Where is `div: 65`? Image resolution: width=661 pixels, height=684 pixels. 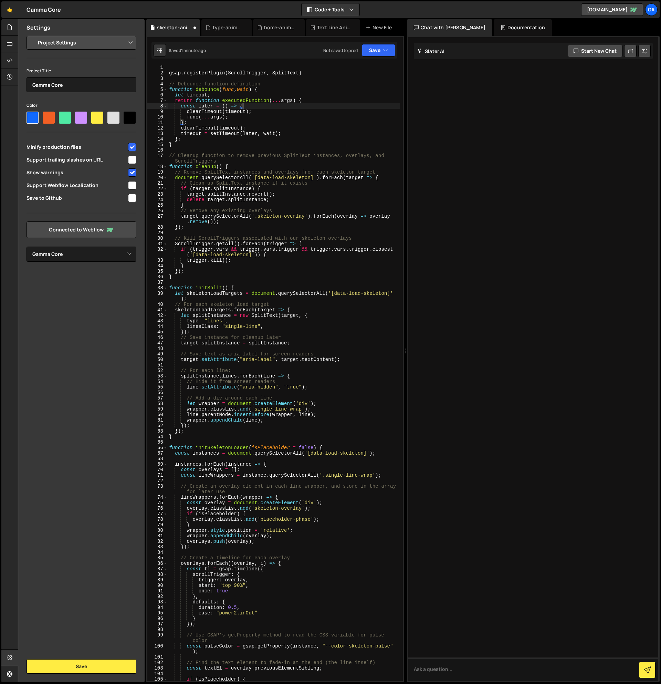
div: 65 is located at coordinates (157, 442).